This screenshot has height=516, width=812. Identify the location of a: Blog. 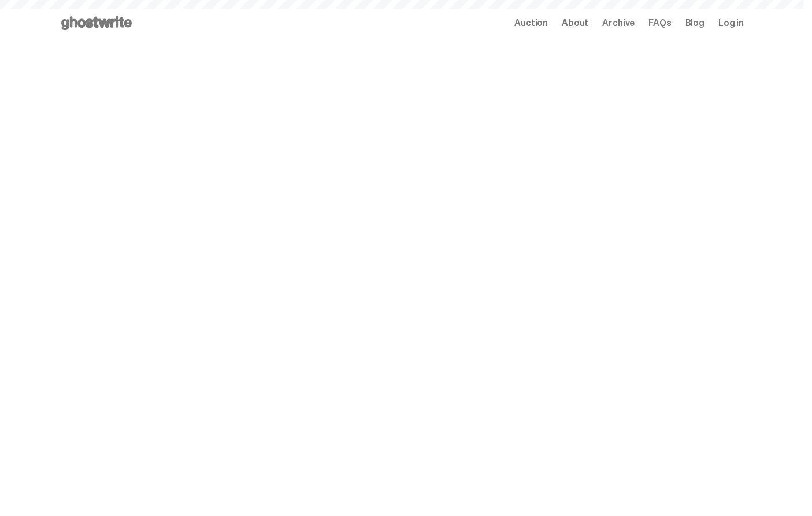
(694, 23).